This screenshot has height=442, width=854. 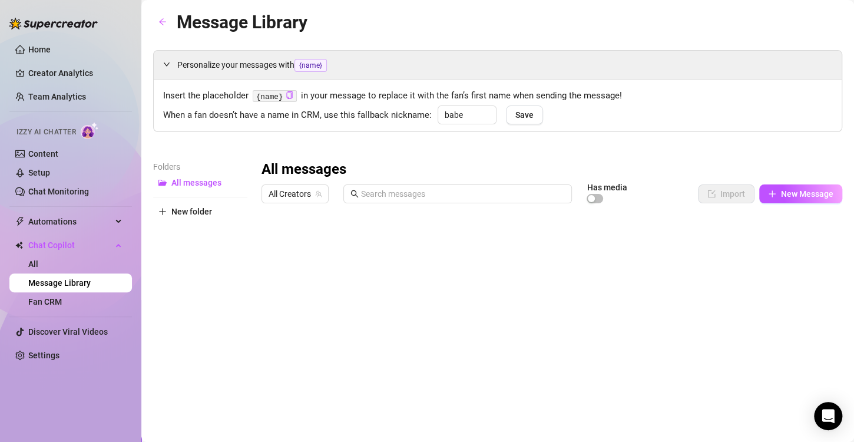 What do you see at coordinates (39, 49) in the screenshot?
I see `a: Home` at bounding box center [39, 49].